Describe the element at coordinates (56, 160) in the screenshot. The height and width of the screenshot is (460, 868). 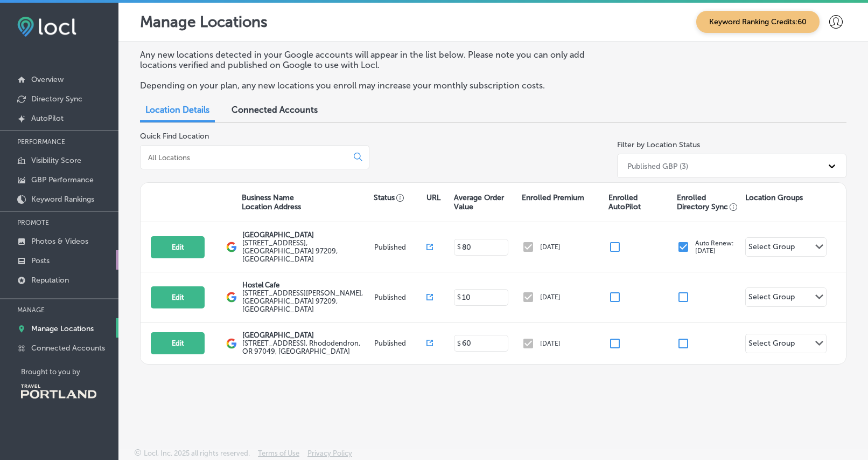
I see `p: Visibility Score` at that location.